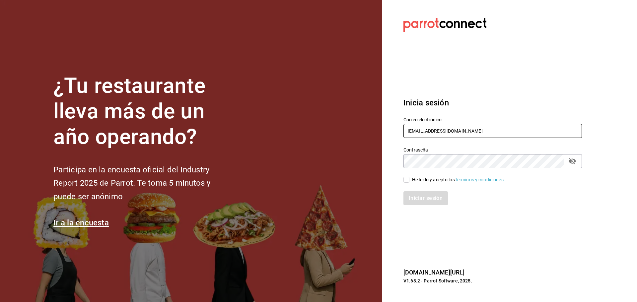  Describe the element at coordinates (493, 150) in the screenshot. I see `label: Contraseña` at that location.